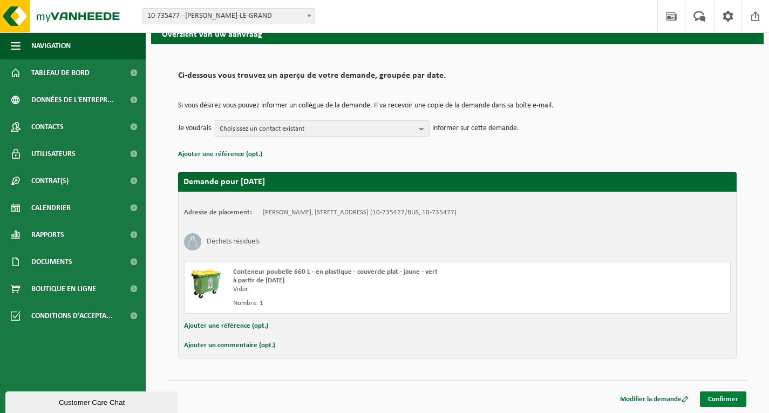  I want to click on span: Calendrier, so click(51, 208).